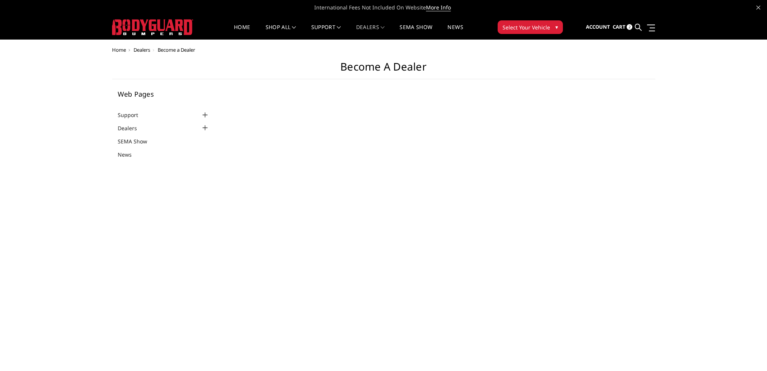  What do you see at coordinates (629, 27) in the screenshot?
I see `span: 2` at bounding box center [629, 27].